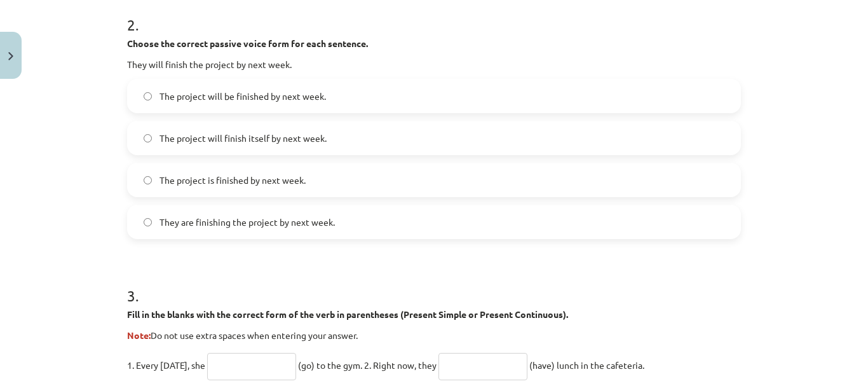 This screenshot has width=868, height=386. I want to click on span: The project will finish itself by next week., so click(243, 138).